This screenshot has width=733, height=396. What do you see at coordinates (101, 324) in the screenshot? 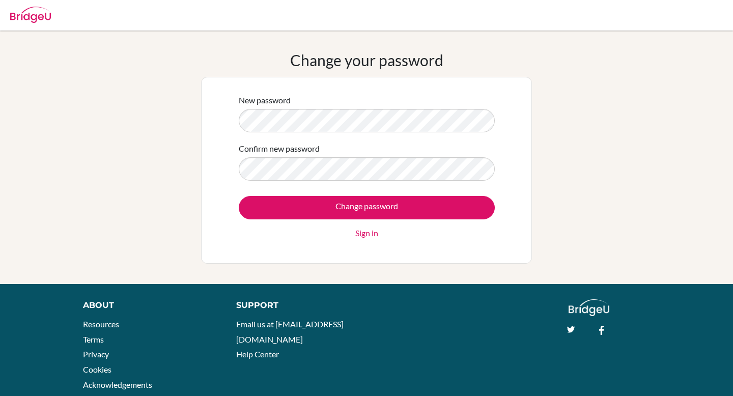
I see `a: Resources` at bounding box center [101, 324].